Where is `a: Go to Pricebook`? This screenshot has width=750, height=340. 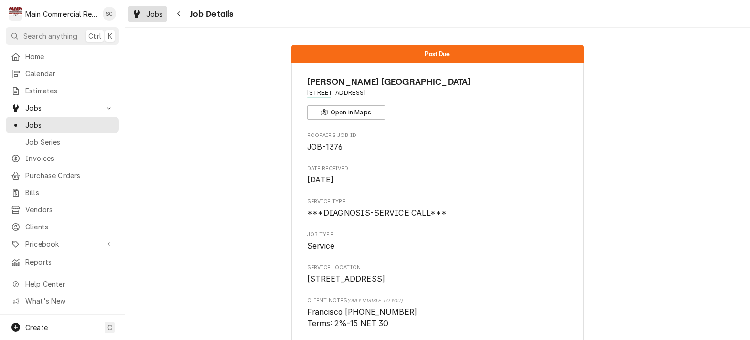 a: Go to Pricebook is located at coordinates (62, 243).